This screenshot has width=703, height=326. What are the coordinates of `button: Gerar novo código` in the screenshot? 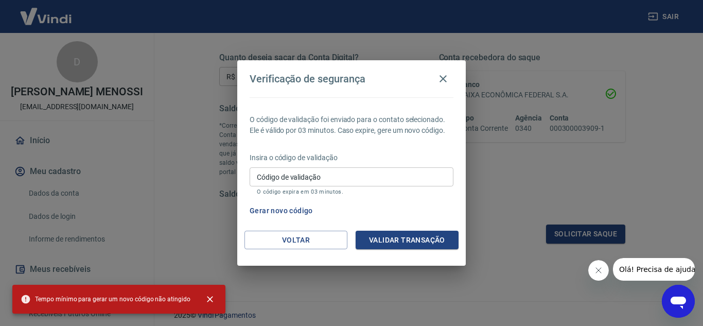 It's located at (281, 211).